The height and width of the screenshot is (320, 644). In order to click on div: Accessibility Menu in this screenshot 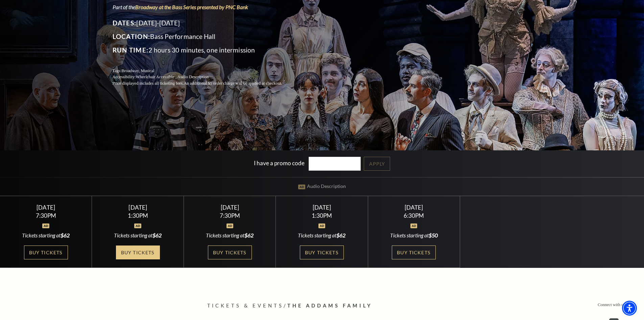, I will do `click(629, 308)`.